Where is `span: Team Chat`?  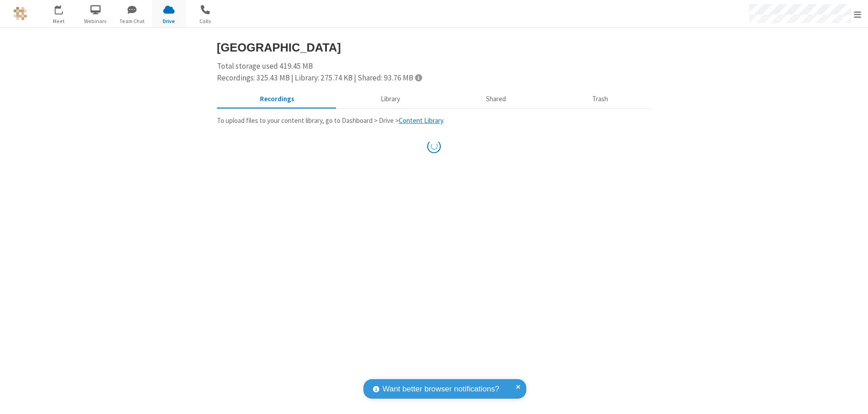 span: Team Chat is located at coordinates (132, 21).